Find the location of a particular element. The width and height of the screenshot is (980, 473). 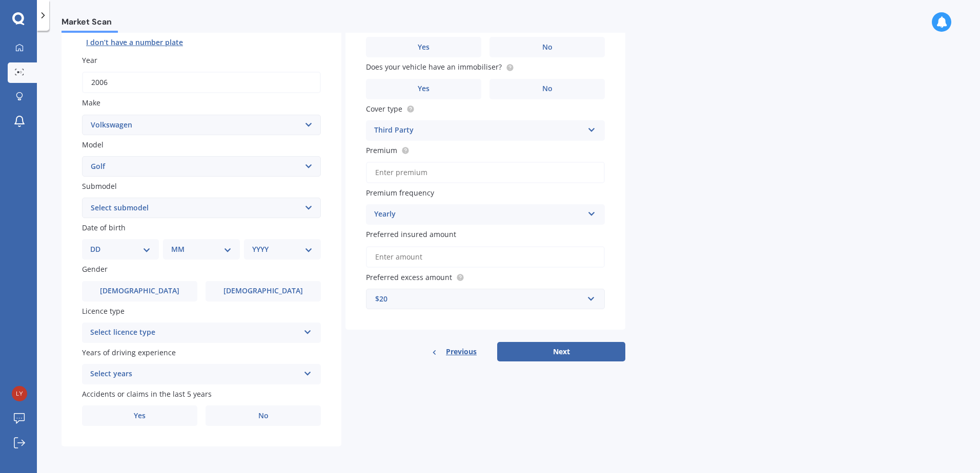

img: ec1ccac60ed3784da9e77ee360f02ec1 is located at coordinates (20, 394).